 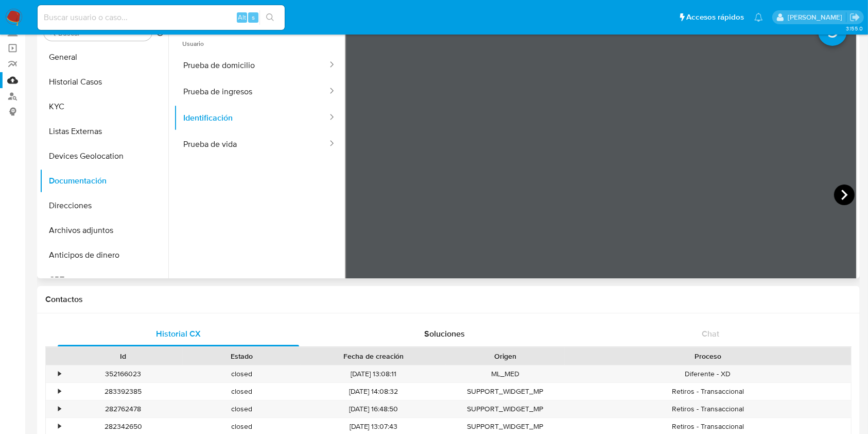 I want to click on button: Documentación, so click(x=104, y=181).